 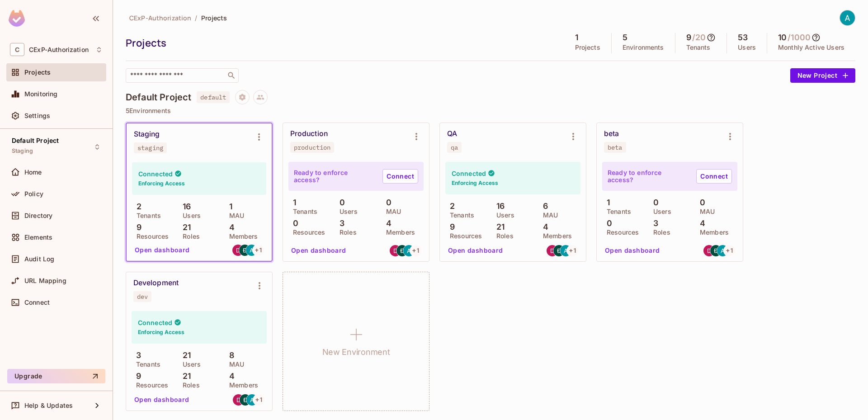 I want to click on span: URL Mapping, so click(x=45, y=281).